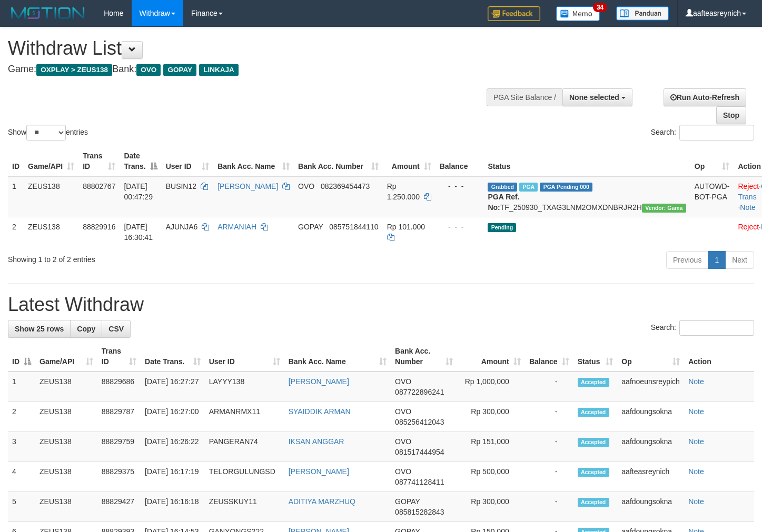 This screenshot has height=532, width=762. What do you see at coordinates (116, 329) in the screenshot?
I see `a: CSV` at bounding box center [116, 329].